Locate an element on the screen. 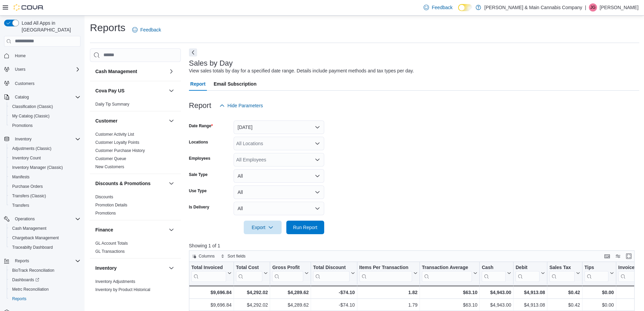 The width and height of the screenshot is (644, 311). span: Inventory Adjustments is located at coordinates (115, 281).